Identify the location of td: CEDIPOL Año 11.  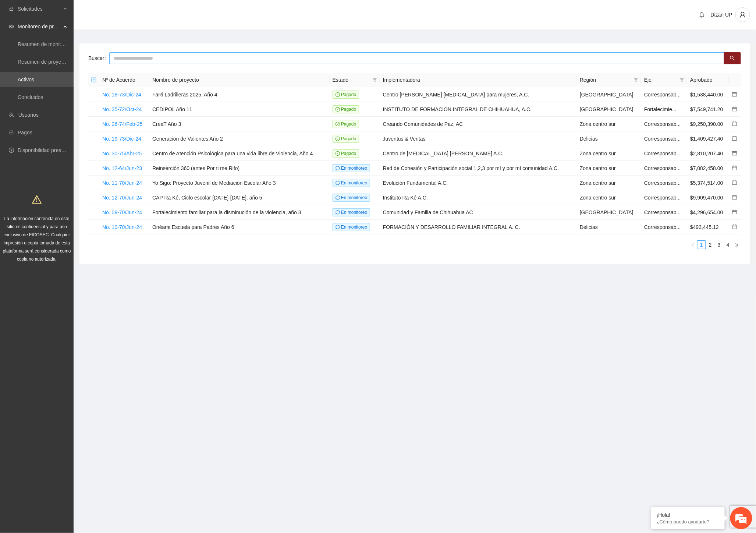
(240, 109).